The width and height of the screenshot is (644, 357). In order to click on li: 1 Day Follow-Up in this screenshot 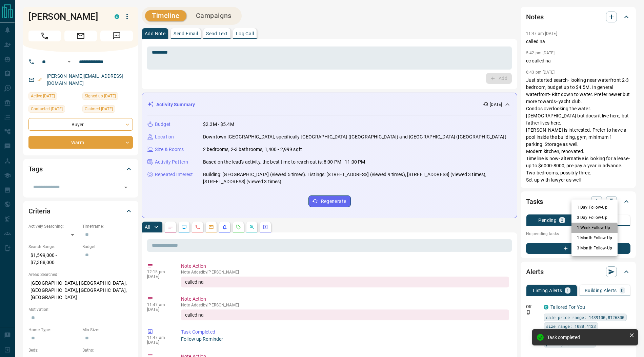, I will do `click(594, 207)`.